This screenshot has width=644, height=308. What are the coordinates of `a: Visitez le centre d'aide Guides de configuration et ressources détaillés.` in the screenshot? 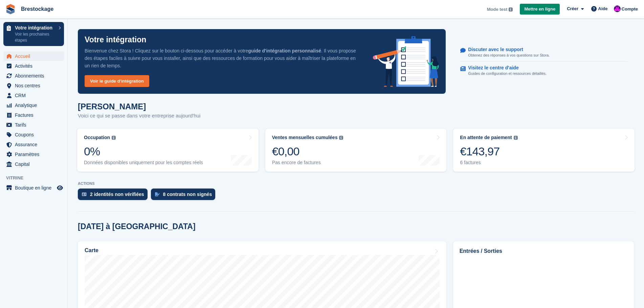 It's located at (543, 71).